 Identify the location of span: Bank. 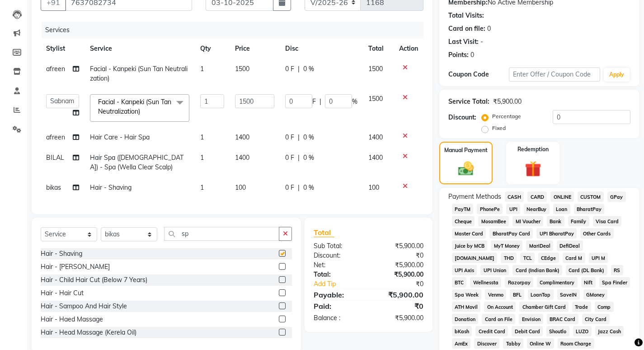
(555, 221).